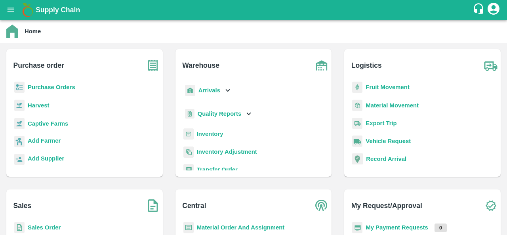 This screenshot has height=235, width=507. I want to click on img: central, so click(322, 206).